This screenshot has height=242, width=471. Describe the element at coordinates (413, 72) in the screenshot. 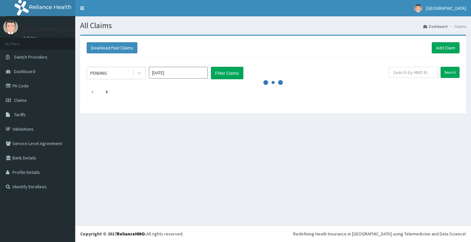

I see `input: Search by HMO ID` at that location.